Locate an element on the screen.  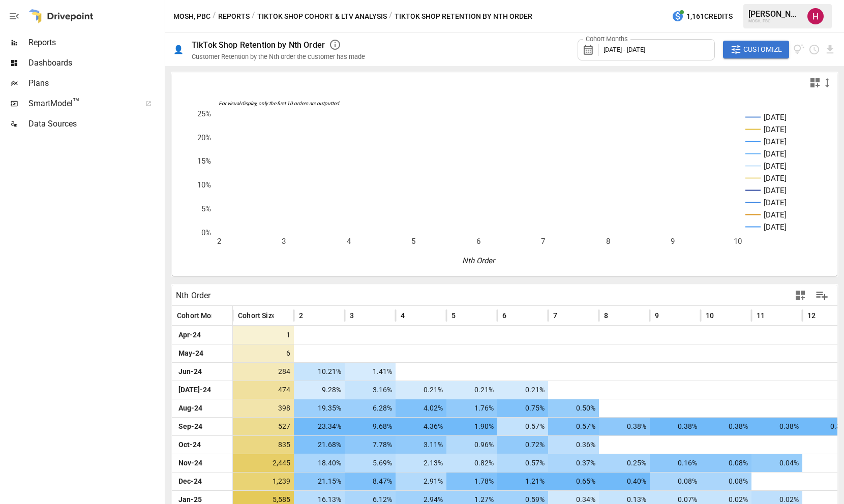
text: 10 is located at coordinates (738, 241).